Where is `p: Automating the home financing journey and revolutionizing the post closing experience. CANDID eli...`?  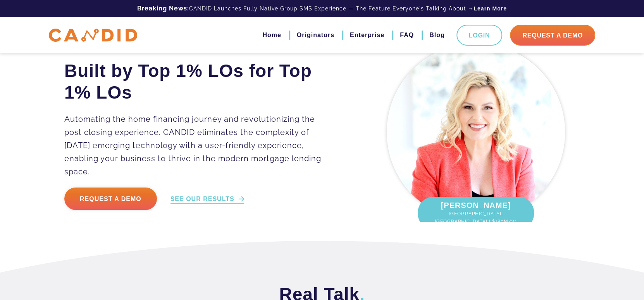
p: Automating the home financing journey and revolutionizing the post closing experience. CANDID eli... is located at coordinates (198, 146).